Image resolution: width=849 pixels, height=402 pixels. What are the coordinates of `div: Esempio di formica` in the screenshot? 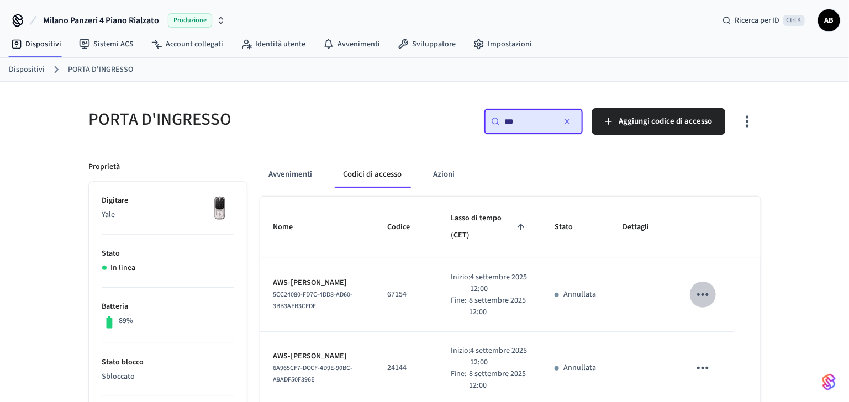 It's located at (510, 175).